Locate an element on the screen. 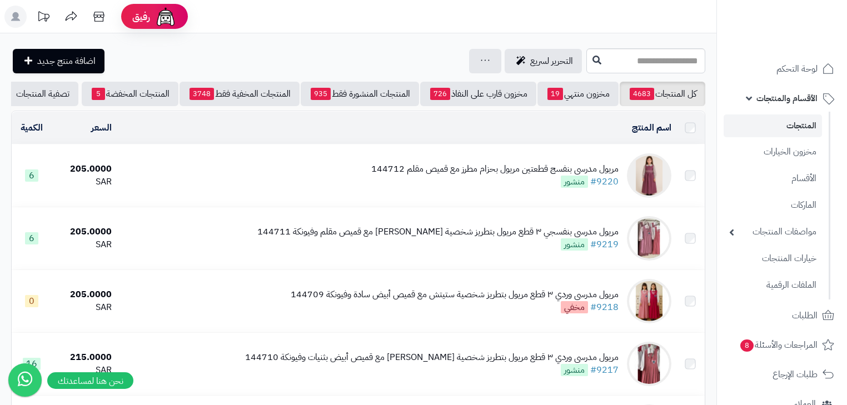 The image size is (847, 405). a: اسم المنتج is located at coordinates (652, 128).